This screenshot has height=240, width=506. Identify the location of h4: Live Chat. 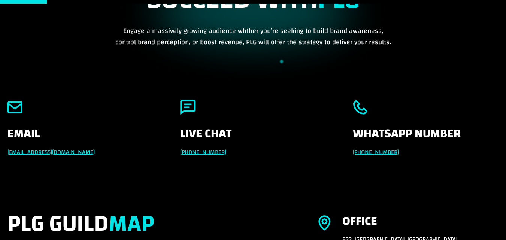
(253, 137).